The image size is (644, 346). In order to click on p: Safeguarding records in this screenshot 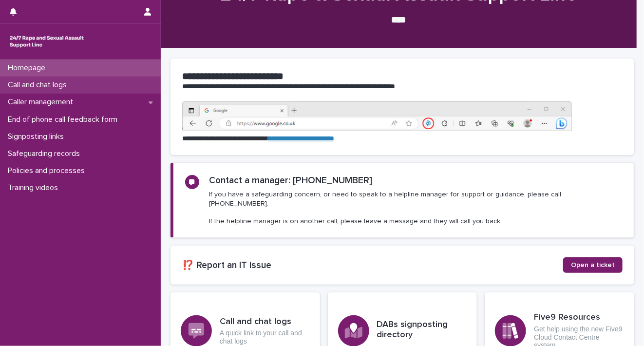, I will do `click(46, 154)`.